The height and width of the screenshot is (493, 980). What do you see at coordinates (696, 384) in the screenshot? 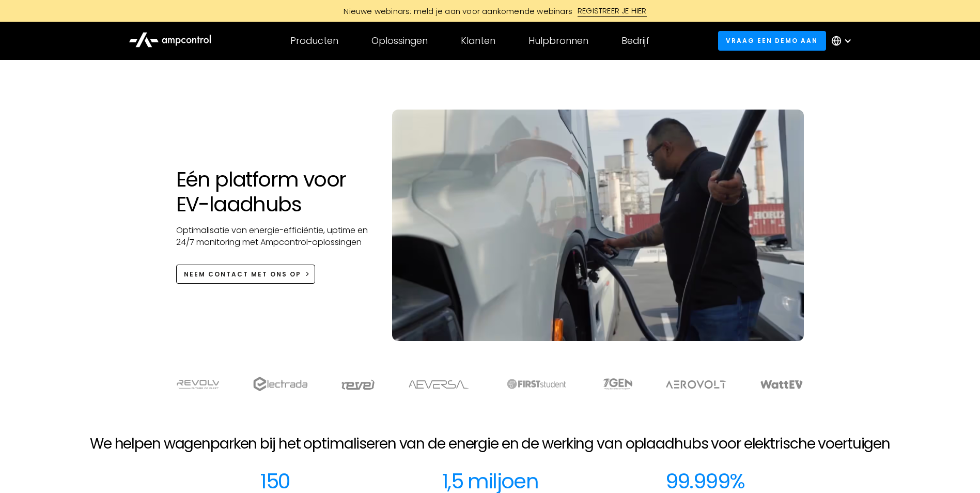
I see `img: Aerovolt Logo` at bounding box center [696, 384].